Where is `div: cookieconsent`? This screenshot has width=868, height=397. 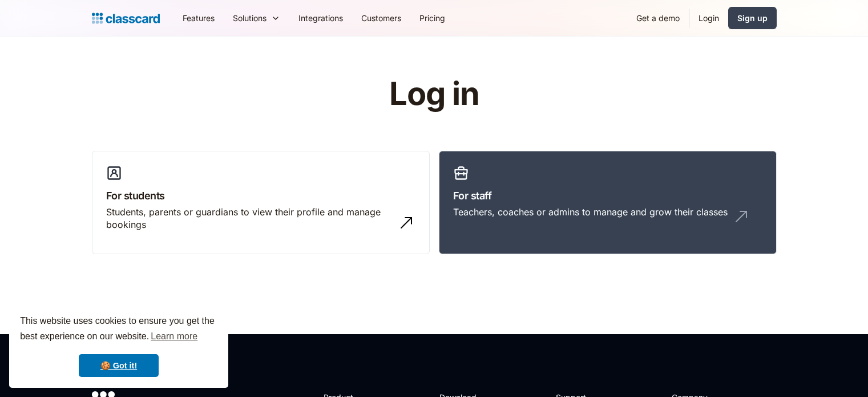 div: cookieconsent is located at coordinates (119, 345).